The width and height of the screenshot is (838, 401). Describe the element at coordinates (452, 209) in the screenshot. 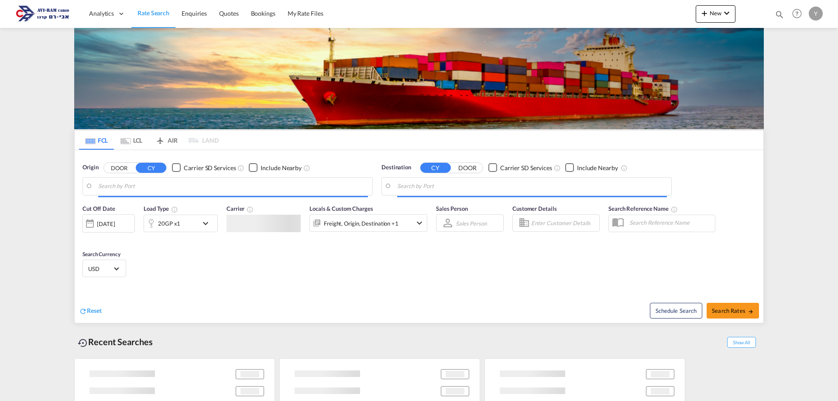

I see `span: Sales Person` at that location.